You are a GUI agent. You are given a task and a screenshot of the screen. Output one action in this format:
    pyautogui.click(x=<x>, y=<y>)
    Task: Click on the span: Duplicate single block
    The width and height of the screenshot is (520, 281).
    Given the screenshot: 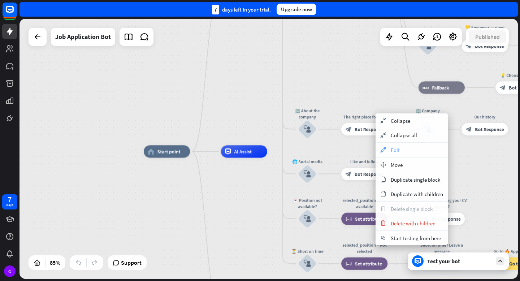 What is the action you would take?
    pyautogui.click(x=416, y=180)
    